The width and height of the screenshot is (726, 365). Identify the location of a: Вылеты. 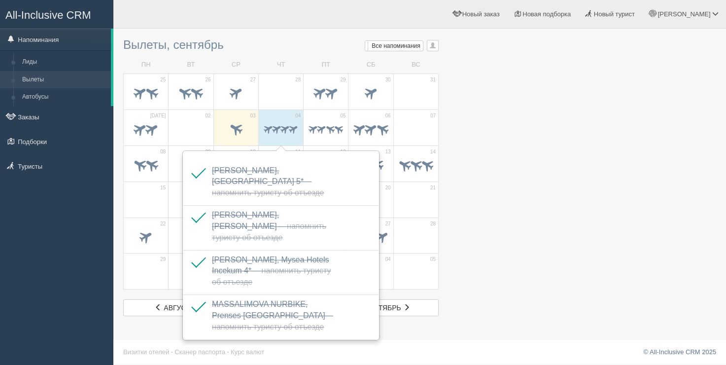
(64, 80).